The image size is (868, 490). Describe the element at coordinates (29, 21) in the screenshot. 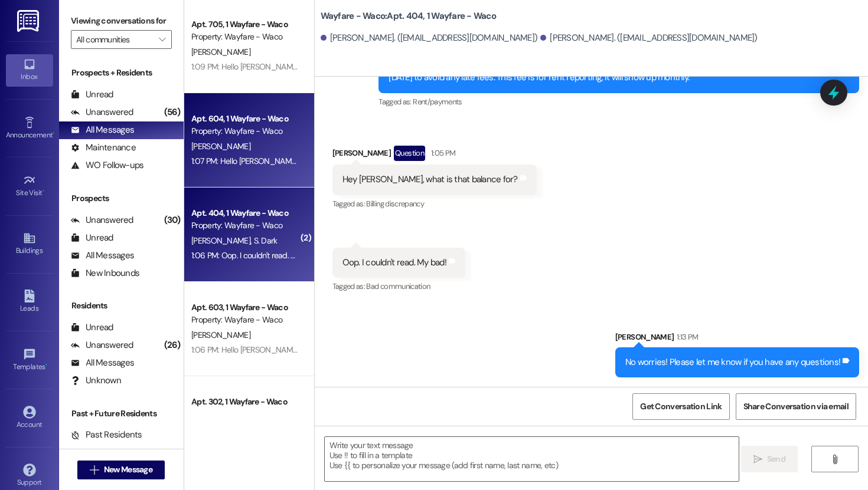

I see `img: ResiDesk Logo` at that location.